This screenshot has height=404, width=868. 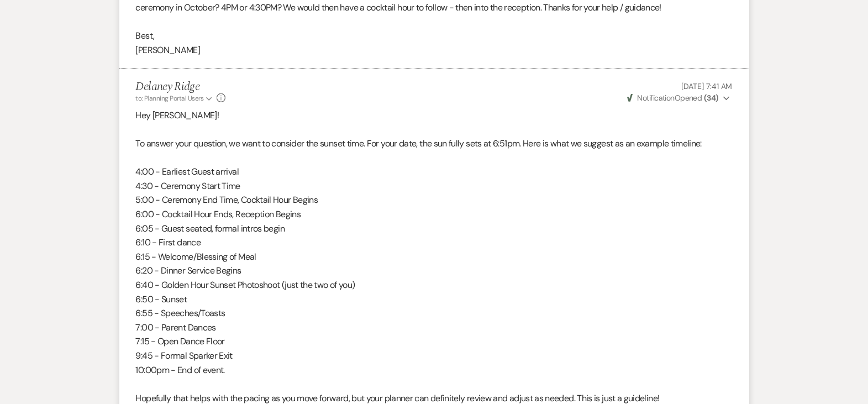 What do you see at coordinates (434, 200) in the screenshot?
I see `p: 5:00 - Ceremony End Time, Cocktail Hour Begins` at bounding box center [434, 200].